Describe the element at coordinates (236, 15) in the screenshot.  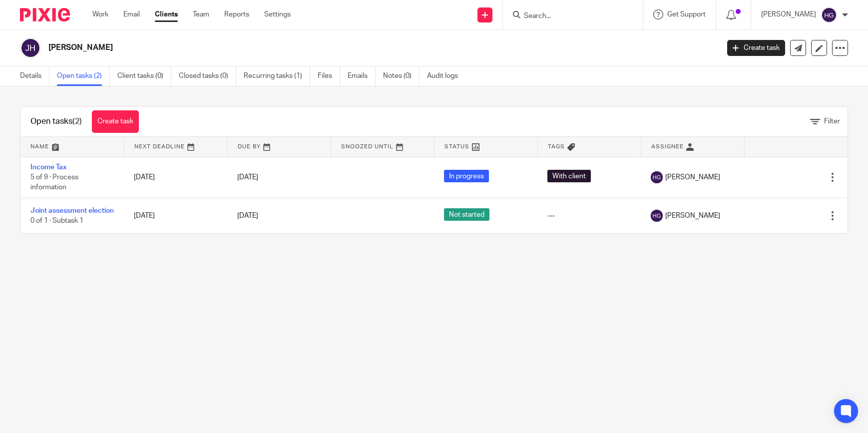
I see `a: Reports` at that location.